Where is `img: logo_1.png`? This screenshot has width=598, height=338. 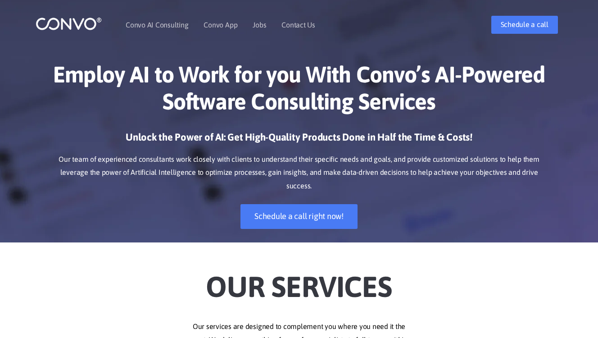
img: logo_1.png is located at coordinates (68, 23).